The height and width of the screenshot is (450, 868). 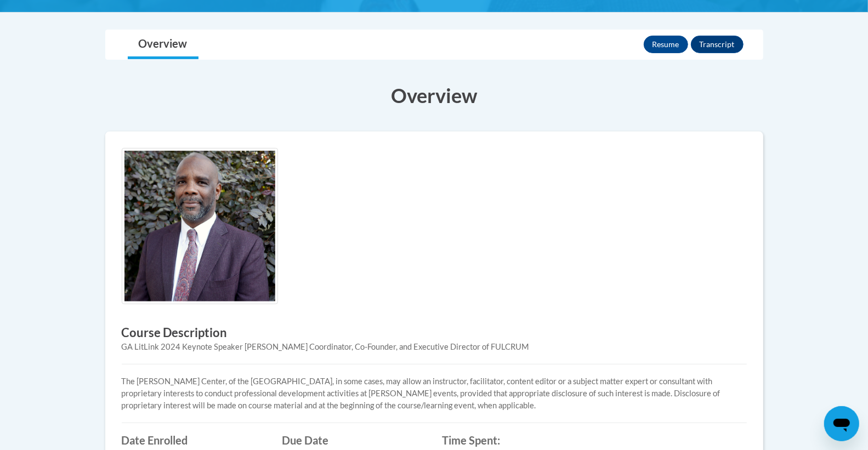 I want to click on button: Resume, so click(x=666, y=44).